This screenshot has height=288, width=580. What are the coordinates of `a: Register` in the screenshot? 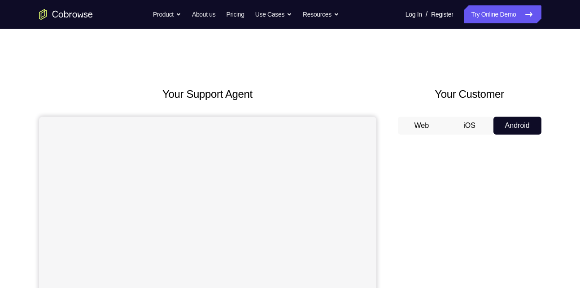 It's located at (442, 14).